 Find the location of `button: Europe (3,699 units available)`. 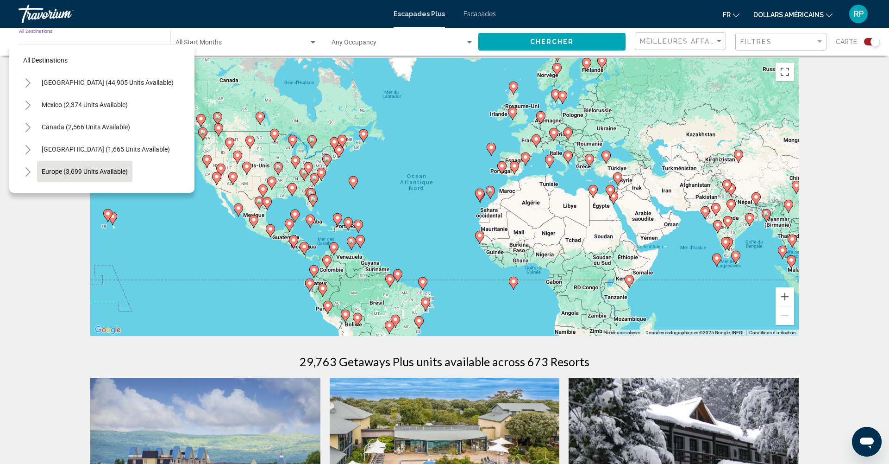

button: Europe (3,699 units available) is located at coordinates (85, 171).